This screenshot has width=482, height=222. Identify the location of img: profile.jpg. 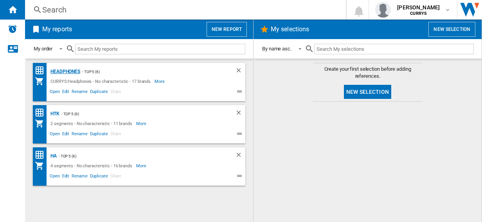
(383, 10).